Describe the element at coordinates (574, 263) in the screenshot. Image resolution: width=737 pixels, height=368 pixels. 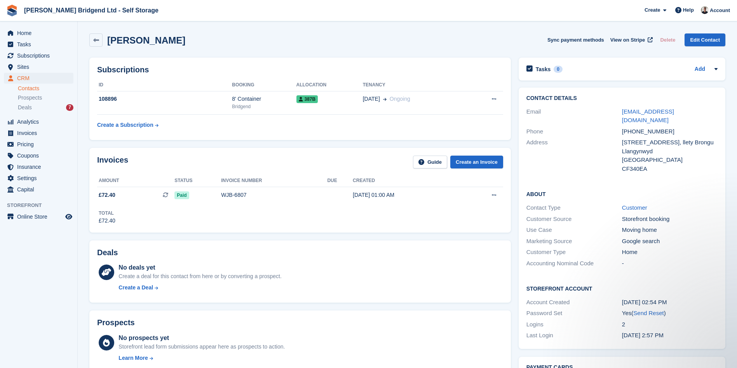
I see `div: Accounting Nominal Code` at that location.